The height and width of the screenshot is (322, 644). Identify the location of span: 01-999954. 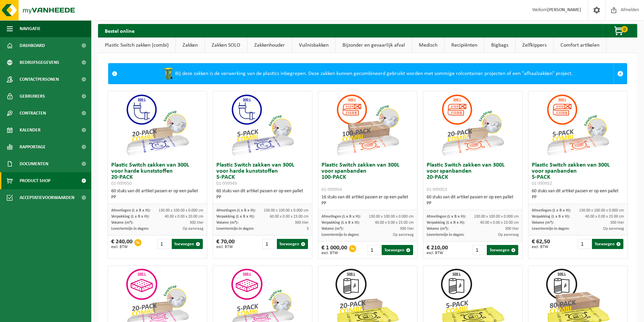
(332, 190).